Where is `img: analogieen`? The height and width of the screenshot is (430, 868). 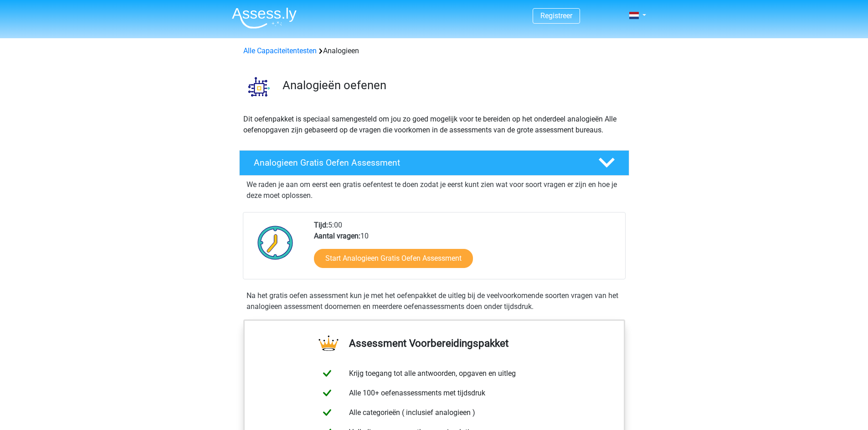
img: analogieen is located at coordinates (258, 87).